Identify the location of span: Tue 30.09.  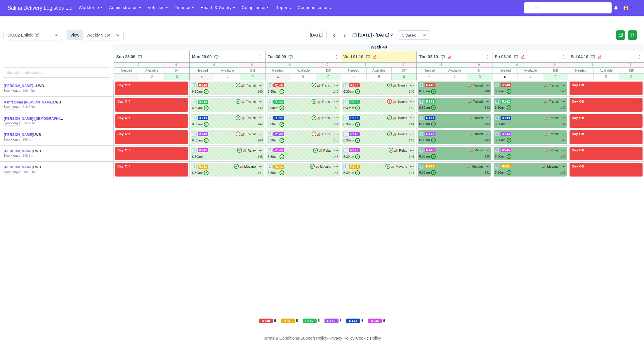
(277, 57).